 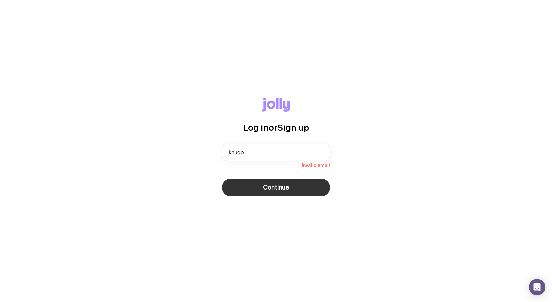 I want to click on span: Log in, so click(x=256, y=127).